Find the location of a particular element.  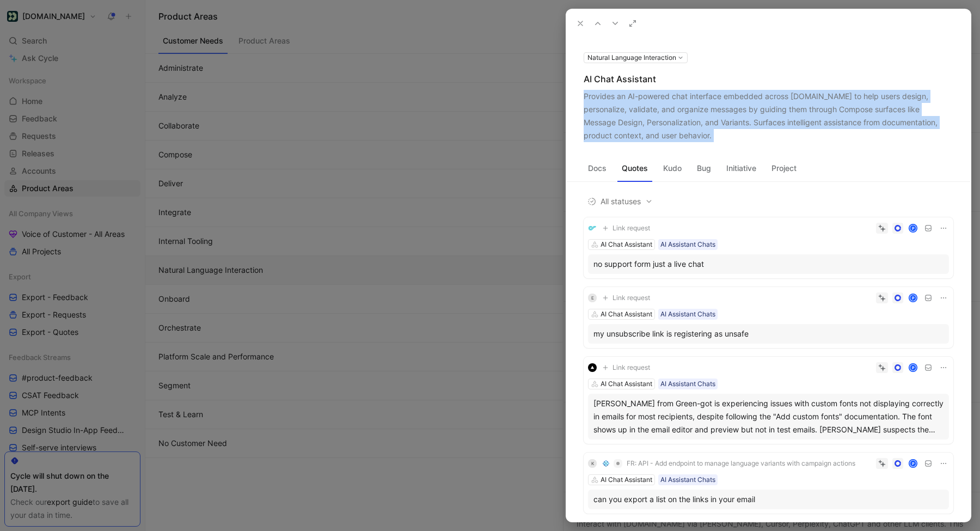

button: Quotes is located at coordinates (635, 168).